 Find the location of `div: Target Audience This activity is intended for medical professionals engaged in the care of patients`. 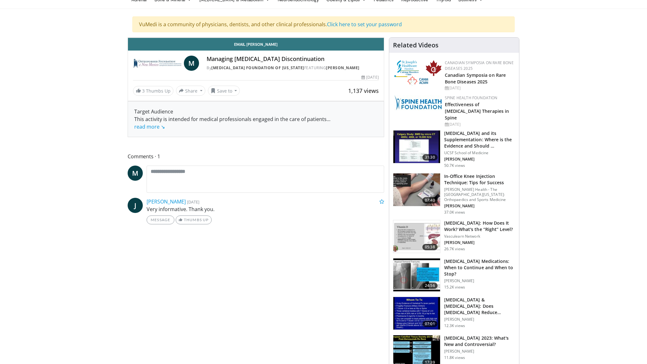

div: Target Audience This activity is intended for medical professionals engaged in the care of patients is located at coordinates (256, 119).